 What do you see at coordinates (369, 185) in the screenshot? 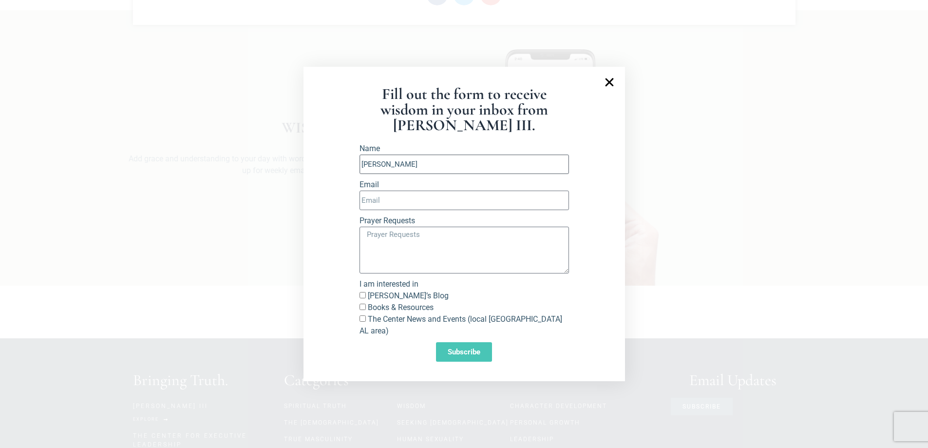
I see `label: Email` at bounding box center [369, 185].